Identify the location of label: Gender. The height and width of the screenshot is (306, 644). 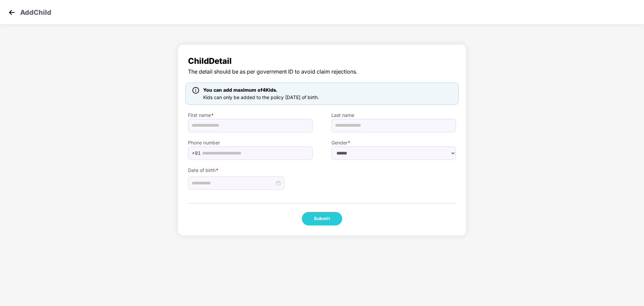
(394, 143).